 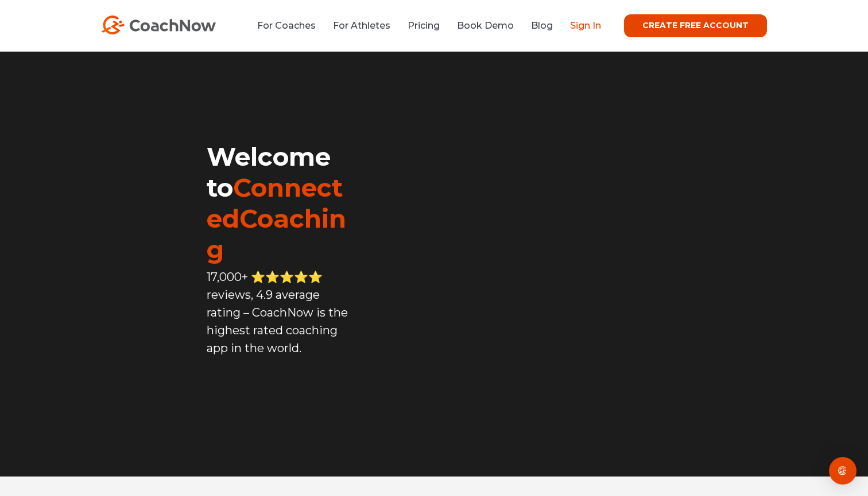 I want to click on img: CoachNow Logo, so click(x=158, y=25).